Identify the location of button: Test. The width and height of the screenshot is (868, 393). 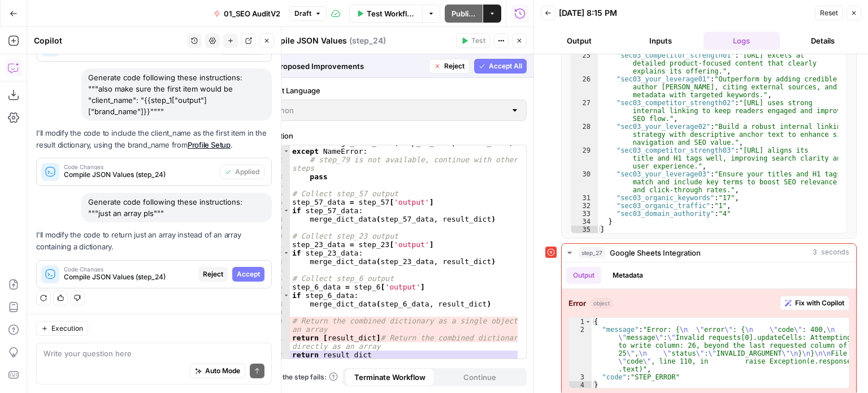
(473, 41).